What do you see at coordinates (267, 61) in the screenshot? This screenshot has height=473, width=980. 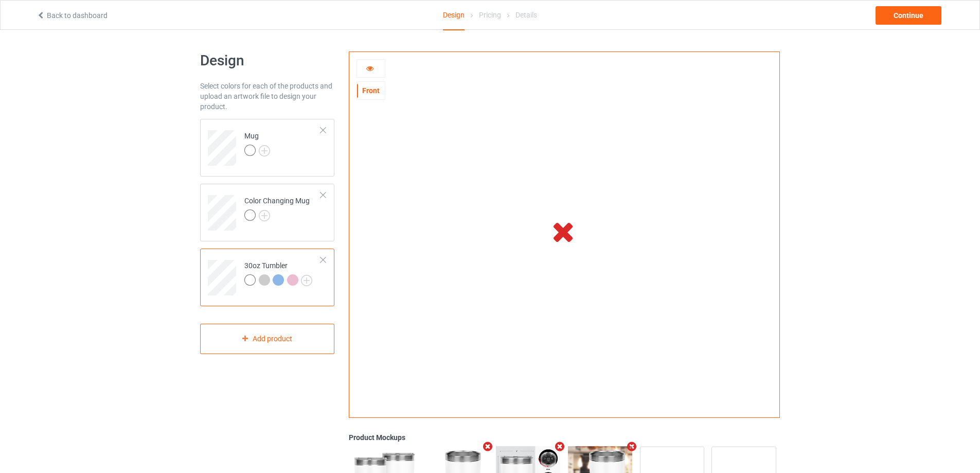 I see `h1: Design` at bounding box center [267, 61].